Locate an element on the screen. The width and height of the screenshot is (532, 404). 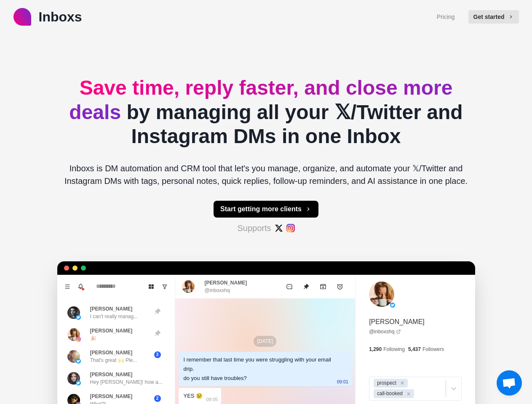
p: 09:05 is located at coordinates (212, 400).